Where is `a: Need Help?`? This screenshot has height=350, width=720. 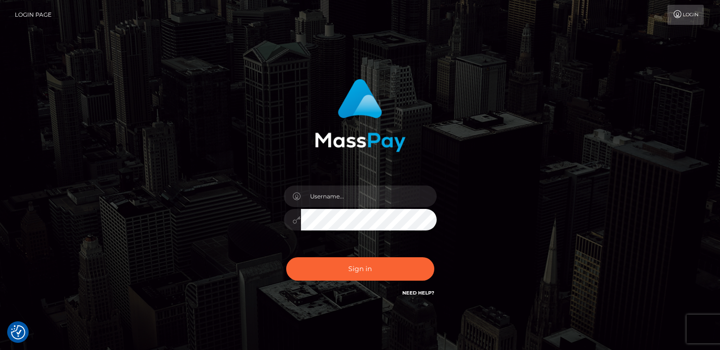
a: Need Help? is located at coordinates (418, 292).